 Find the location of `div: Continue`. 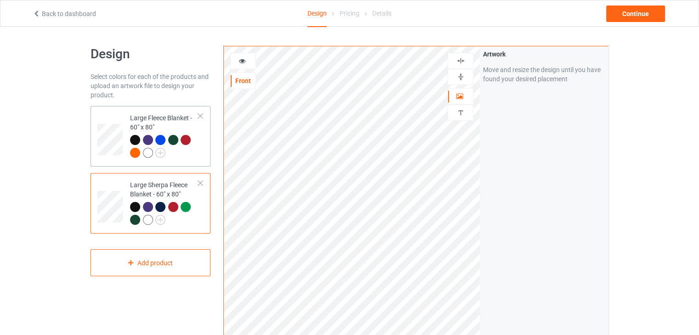

div: Continue is located at coordinates (635, 14).